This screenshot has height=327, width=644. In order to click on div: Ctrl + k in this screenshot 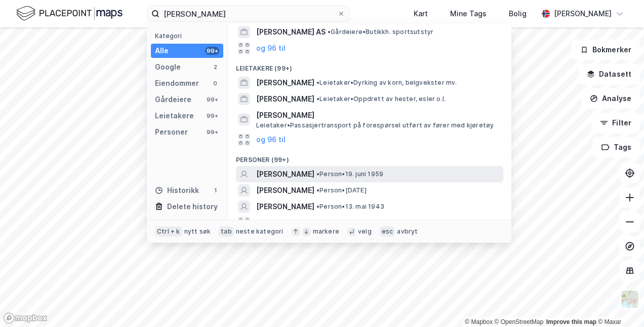, I will do `click(169, 231)`.